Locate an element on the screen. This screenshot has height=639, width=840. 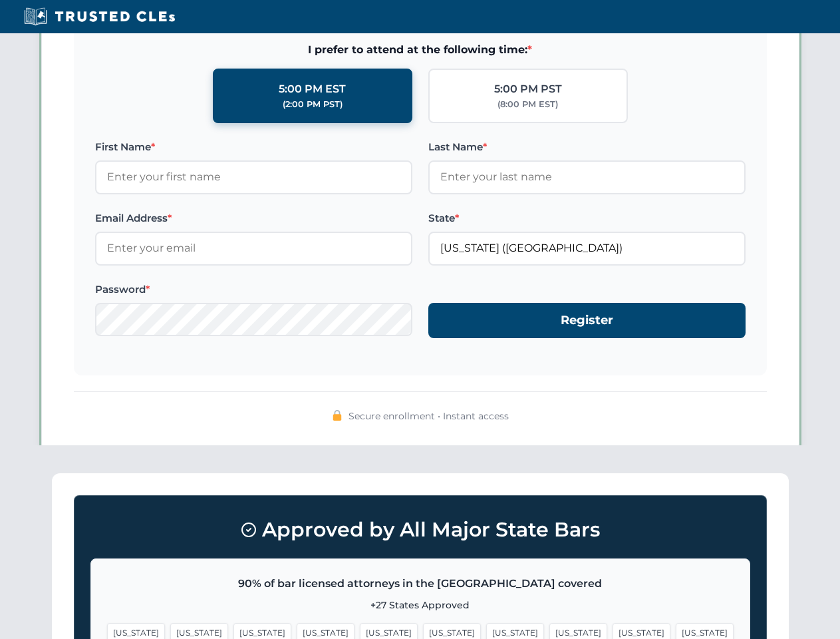
p: +27 States Approved is located at coordinates (421, 605).